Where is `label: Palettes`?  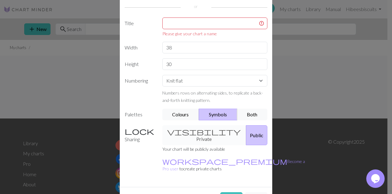
label: Palettes is located at coordinates (140, 114).